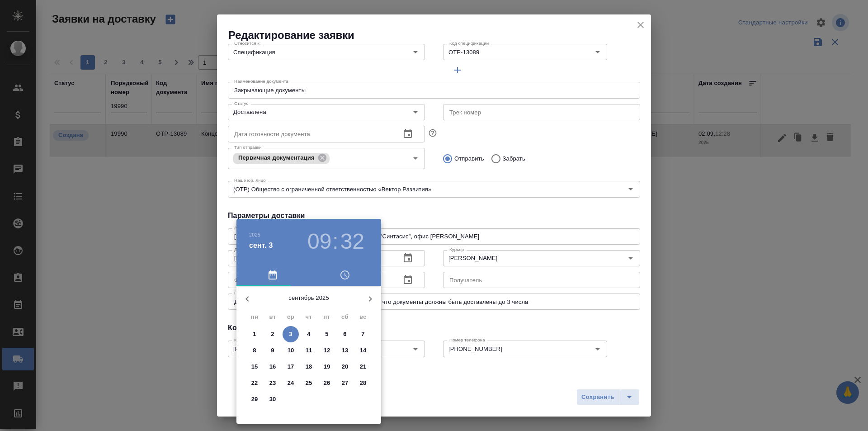  I want to click on p: 8, so click(254, 351).